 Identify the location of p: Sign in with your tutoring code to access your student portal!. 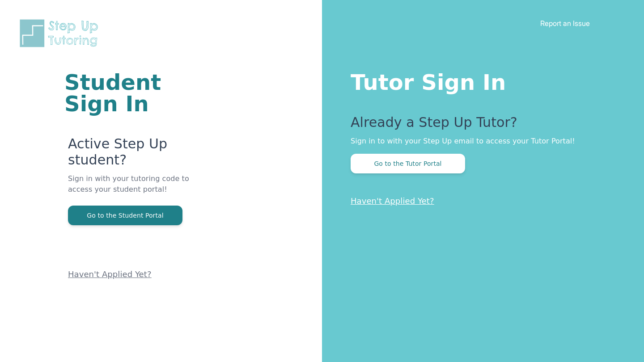
(141, 189).